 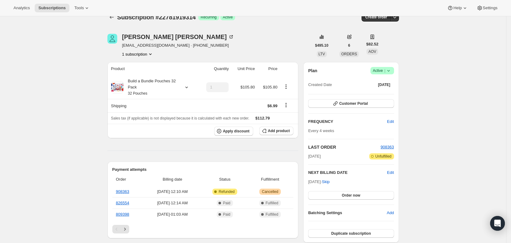 I want to click on button: Create order, so click(x=376, y=17).